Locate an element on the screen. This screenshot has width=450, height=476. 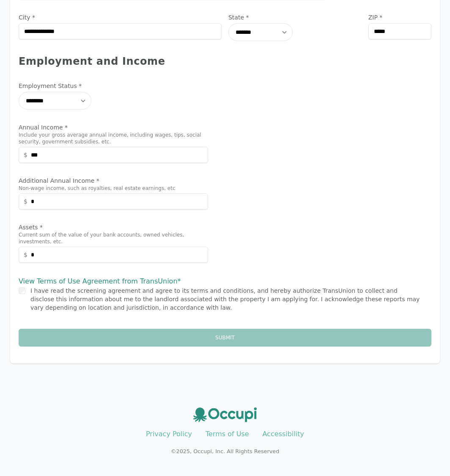
p: Include your gross average annual income, including wages, tips, social security, government subs... is located at coordinates (113, 139).